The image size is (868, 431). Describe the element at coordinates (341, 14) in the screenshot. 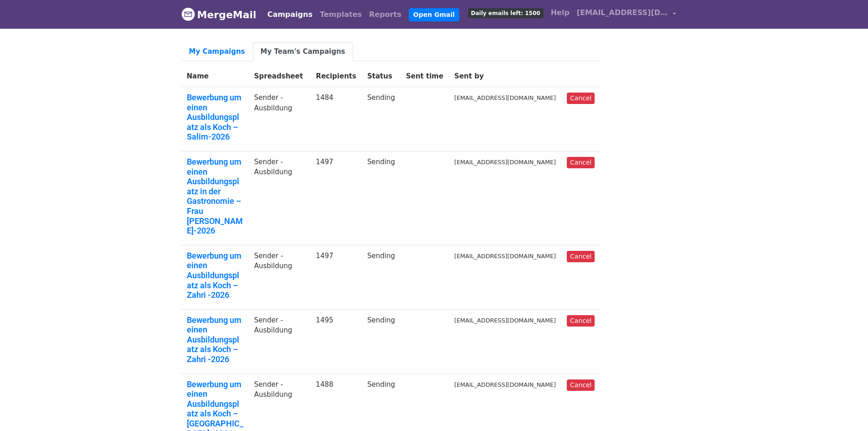

I see `a: Templates` at that location.